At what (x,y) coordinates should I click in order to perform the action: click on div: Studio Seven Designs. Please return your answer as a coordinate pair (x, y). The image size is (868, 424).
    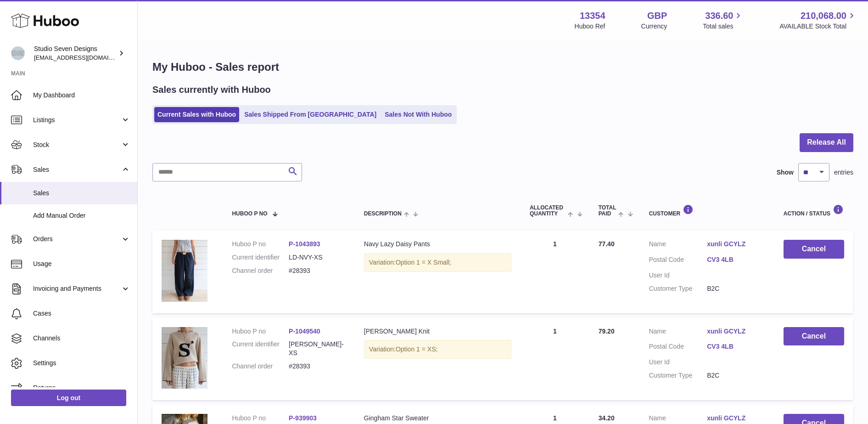
    Looking at the image, I should click on (75, 53).